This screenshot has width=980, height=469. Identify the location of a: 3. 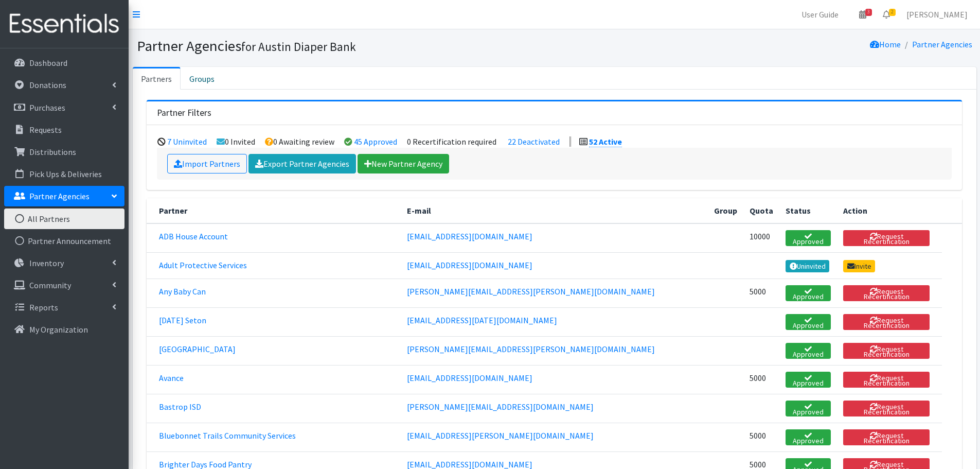
(863, 14).